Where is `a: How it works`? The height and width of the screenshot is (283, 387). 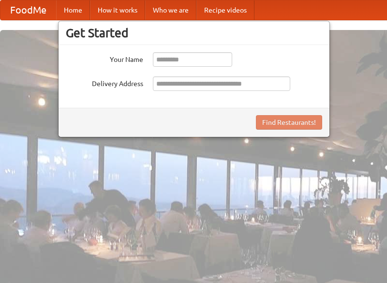 a: How it works is located at coordinates (118, 10).